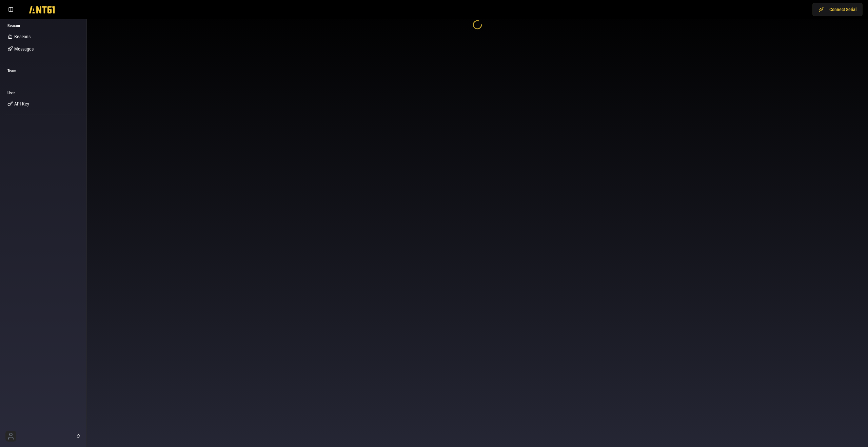  Describe the element at coordinates (43, 37) in the screenshot. I see `a: Beacons` at that location.